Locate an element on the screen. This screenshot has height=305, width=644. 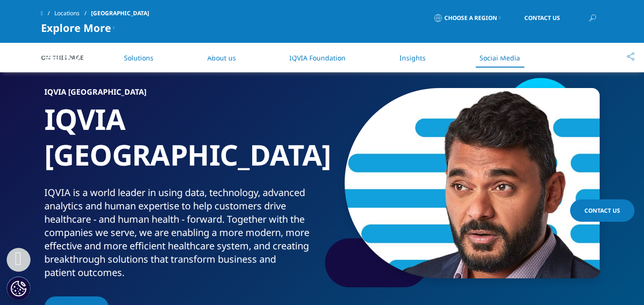
a: Careers is located at coordinates (497, 54).